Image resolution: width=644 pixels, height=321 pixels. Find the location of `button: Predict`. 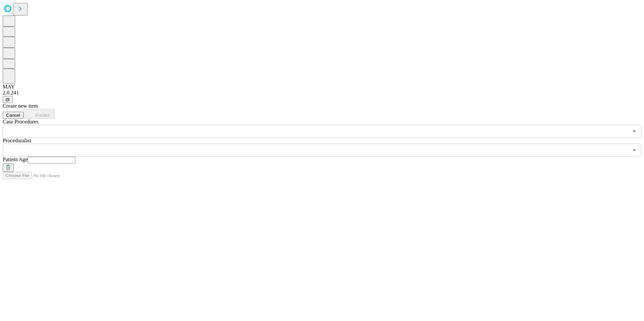

button: Predict is located at coordinates (39, 113).